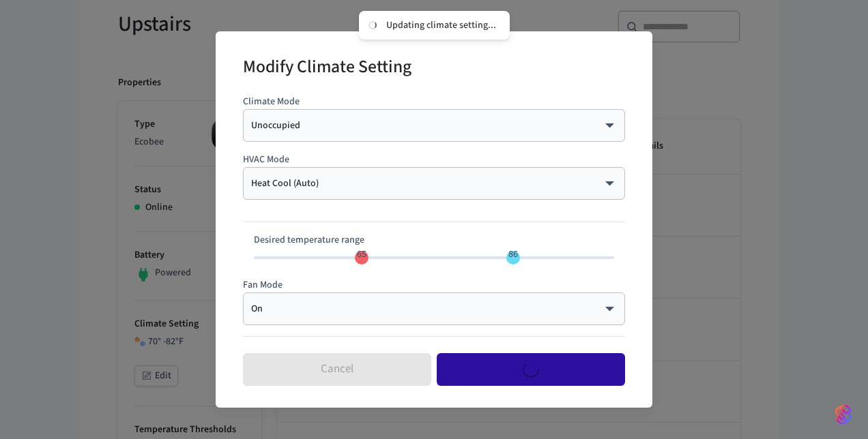 The width and height of the screenshot is (868, 439). What do you see at coordinates (441, 25) in the screenshot?
I see `div: Updating climate setting...` at bounding box center [441, 25].